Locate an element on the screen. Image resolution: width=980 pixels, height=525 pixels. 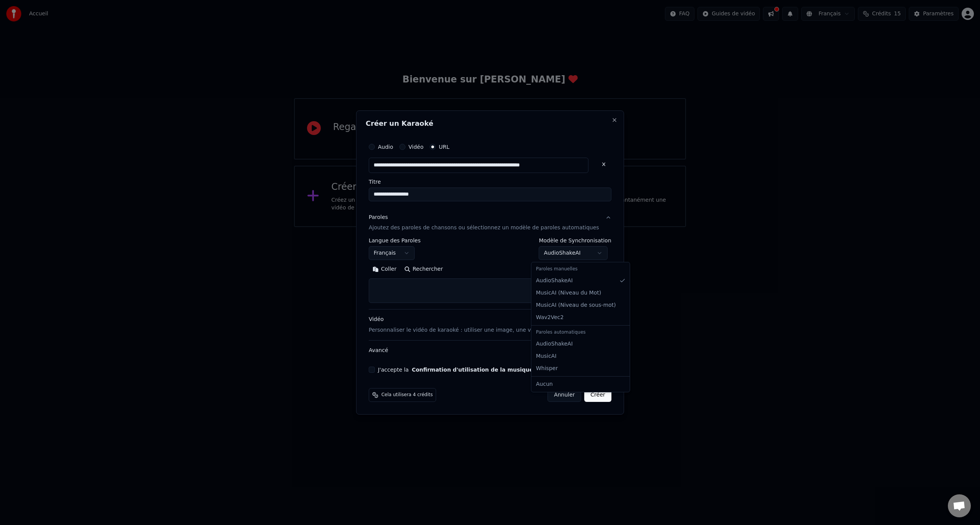
div: Paroles automatiques is located at coordinates (581, 332).